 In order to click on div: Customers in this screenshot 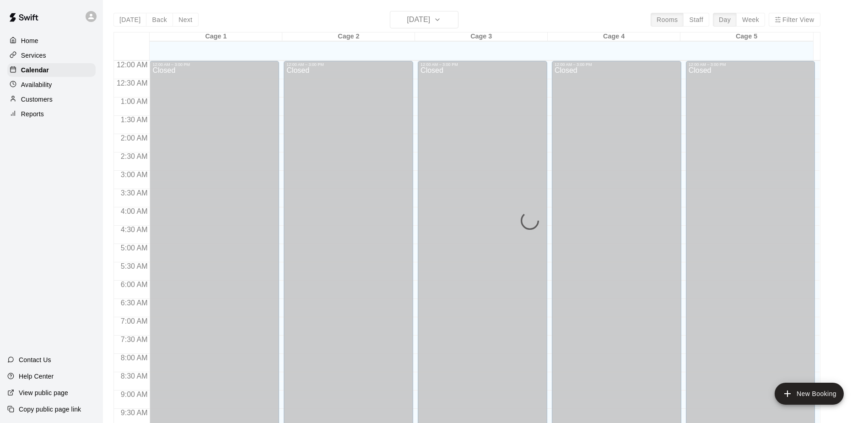, I will do `click(51, 99)`.